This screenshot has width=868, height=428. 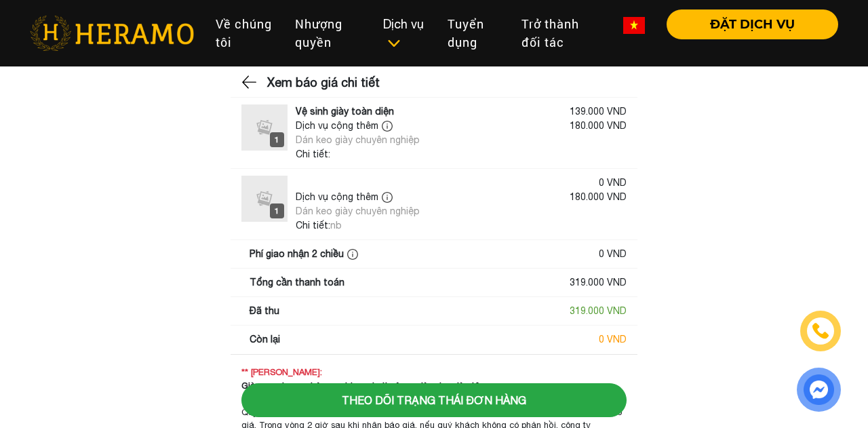 I want to click on span: nb, so click(x=335, y=225).